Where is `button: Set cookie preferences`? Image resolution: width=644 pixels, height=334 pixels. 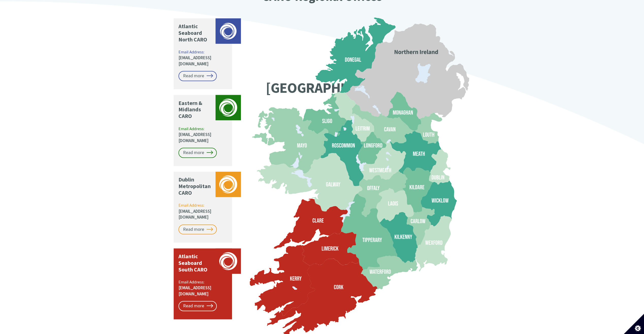 button: Set cookie preferences is located at coordinates (634, 324).